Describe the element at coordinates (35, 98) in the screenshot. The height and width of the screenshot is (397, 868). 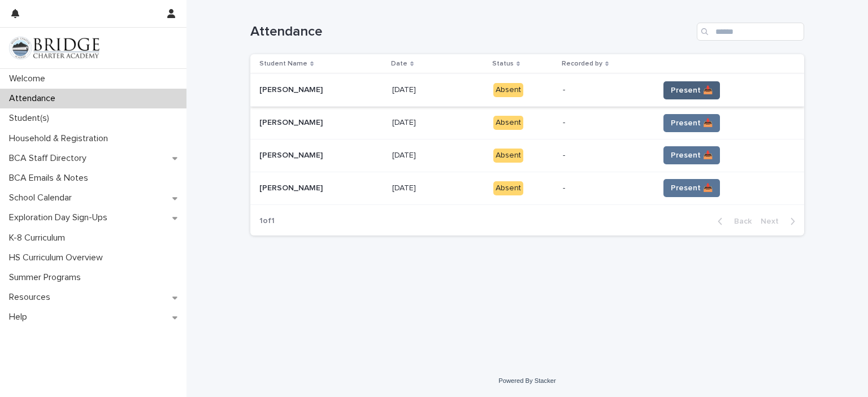
I see `p: Attendance` at that location.